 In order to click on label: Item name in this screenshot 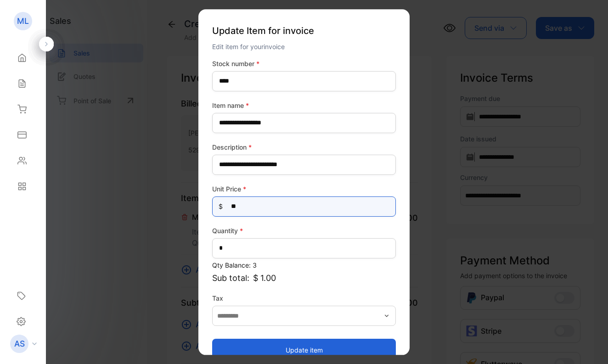, I will do `click(304, 105)`.